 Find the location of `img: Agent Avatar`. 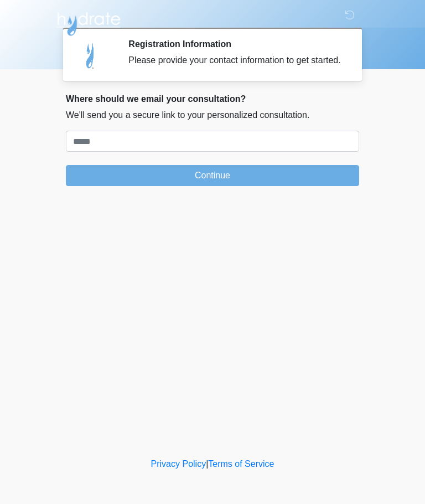

img: Agent Avatar is located at coordinates (91, 55).